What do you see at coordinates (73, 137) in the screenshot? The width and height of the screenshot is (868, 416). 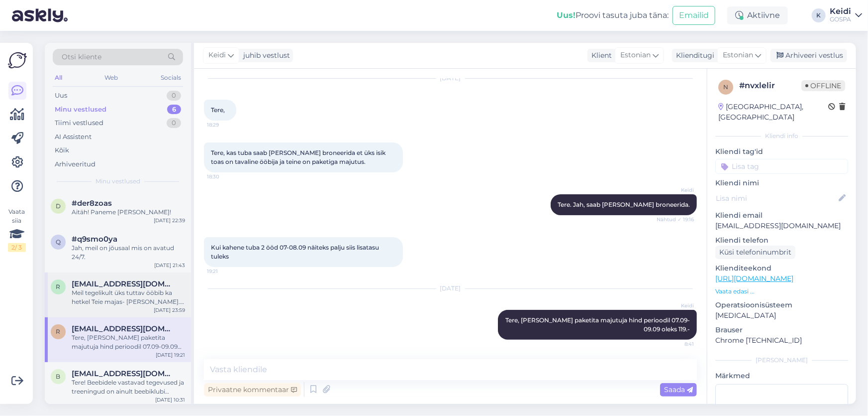 I see `div: AI Assistent` at bounding box center [73, 137].